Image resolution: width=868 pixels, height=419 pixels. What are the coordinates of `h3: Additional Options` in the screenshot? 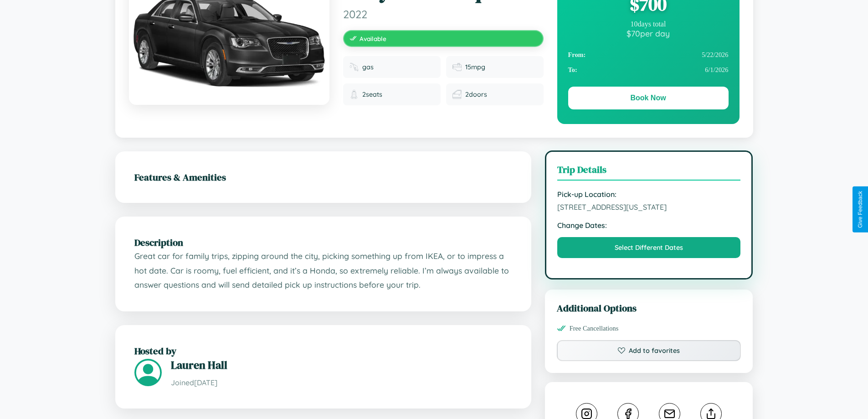 It's located at (649, 308).